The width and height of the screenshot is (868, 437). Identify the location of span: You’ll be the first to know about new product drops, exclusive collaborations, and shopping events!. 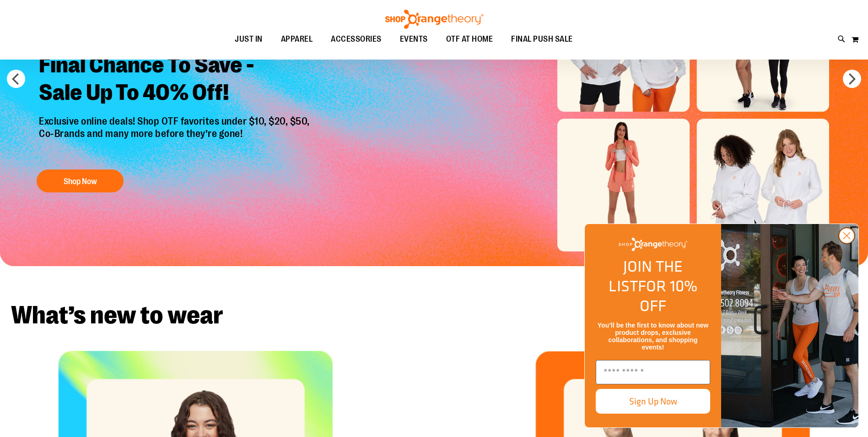
(653, 336).